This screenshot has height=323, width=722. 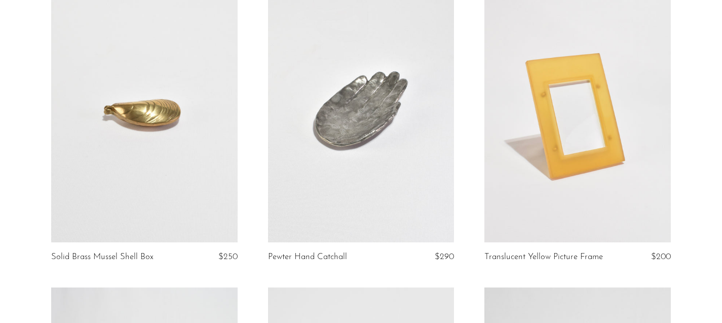 I want to click on span: $290, so click(x=444, y=256).